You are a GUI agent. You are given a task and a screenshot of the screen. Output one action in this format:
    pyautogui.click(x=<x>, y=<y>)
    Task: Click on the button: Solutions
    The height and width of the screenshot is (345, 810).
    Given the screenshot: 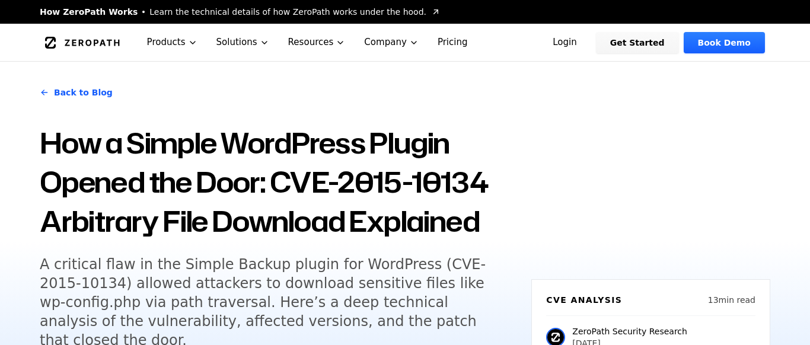 What is the action you would take?
    pyautogui.click(x=243, y=42)
    